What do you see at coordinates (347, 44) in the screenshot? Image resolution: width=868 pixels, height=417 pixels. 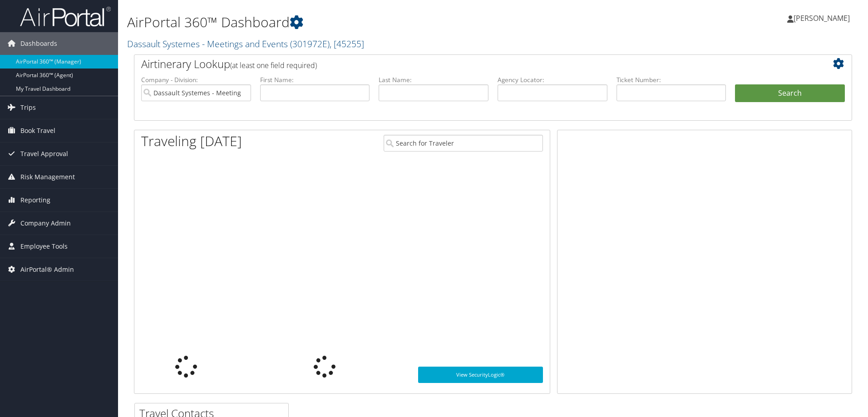 I see `span: , [ 45255 ]` at bounding box center [347, 44].